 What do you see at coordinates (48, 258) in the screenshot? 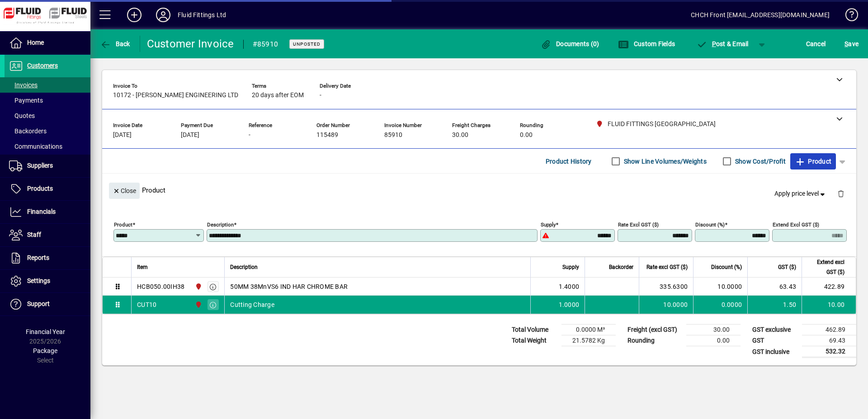
I see `a: Reports` at bounding box center [48, 258].